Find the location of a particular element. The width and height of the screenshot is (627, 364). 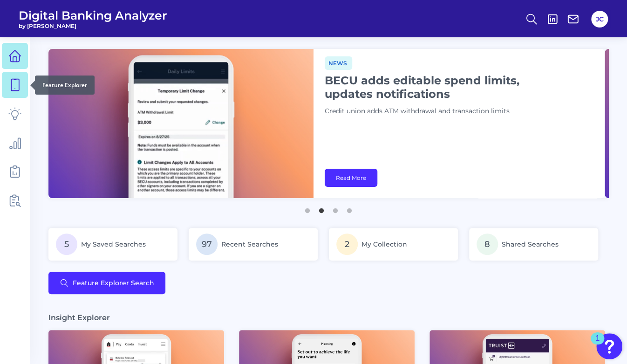

span: Shared Searches is located at coordinates (530, 244).